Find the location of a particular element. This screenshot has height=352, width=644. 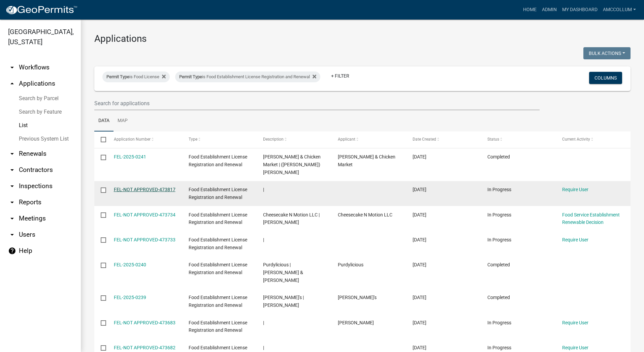

a: FEL-NOT APPROVED-473682 is located at coordinates (144, 347).